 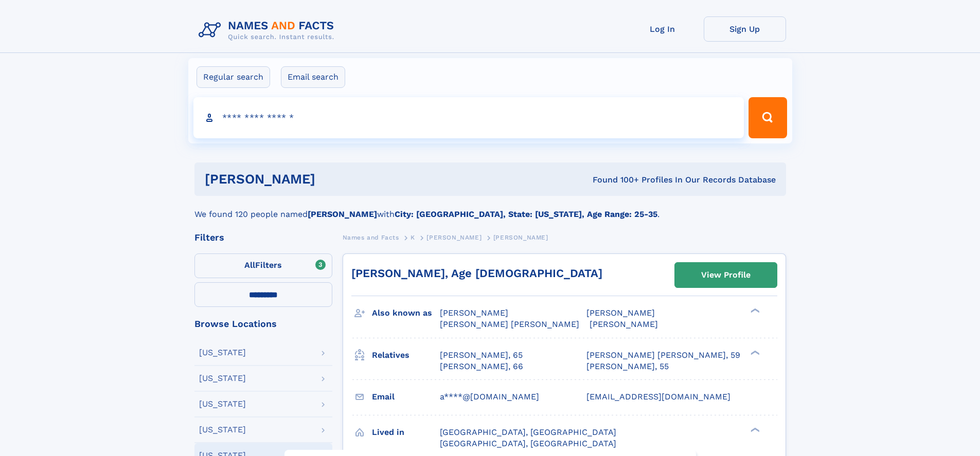 What do you see at coordinates (264, 324) in the screenshot?
I see `div: Browse Locations` at bounding box center [264, 324].